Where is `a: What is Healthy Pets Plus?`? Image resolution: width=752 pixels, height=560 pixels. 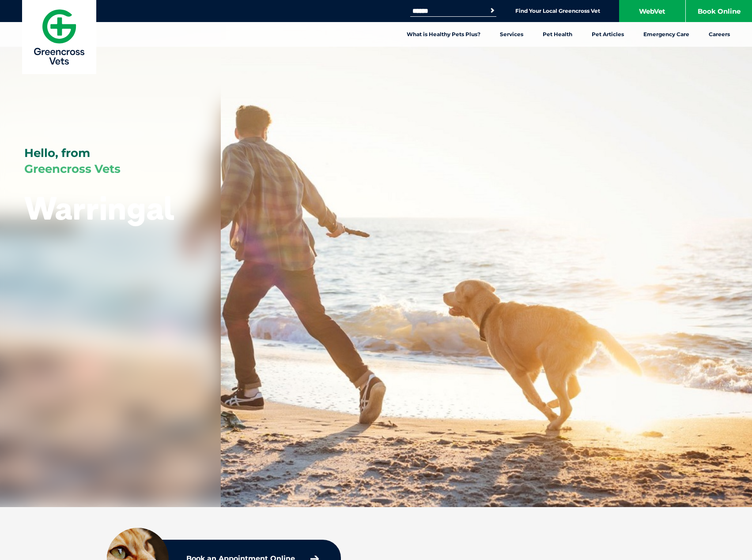
a: What is Healthy Pets Plus? is located at coordinates (443, 34).